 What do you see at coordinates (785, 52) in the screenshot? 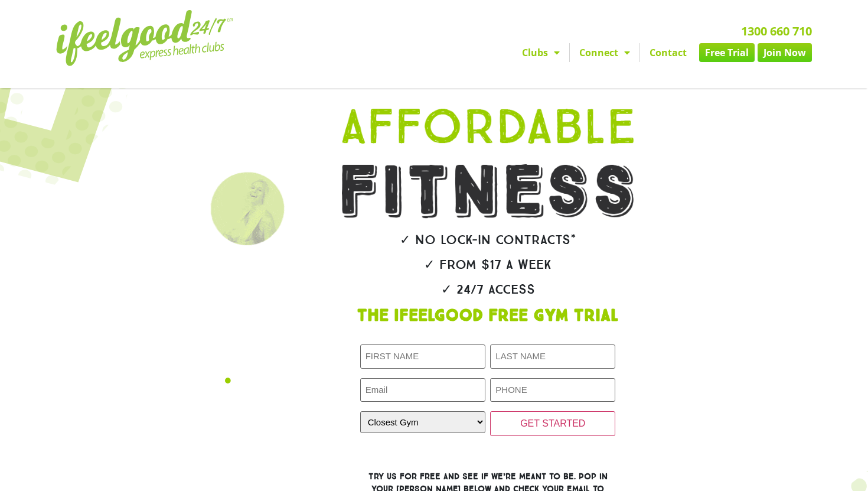
I see `a: Join Now` at bounding box center [785, 52].